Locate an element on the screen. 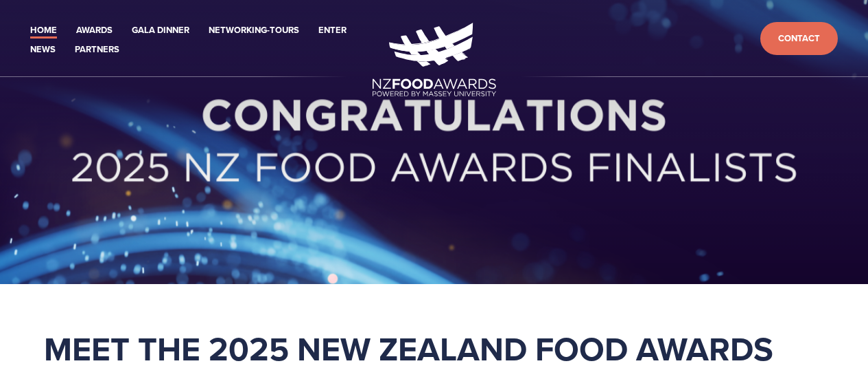 The image size is (868, 379). a: Partners is located at coordinates (97, 50).